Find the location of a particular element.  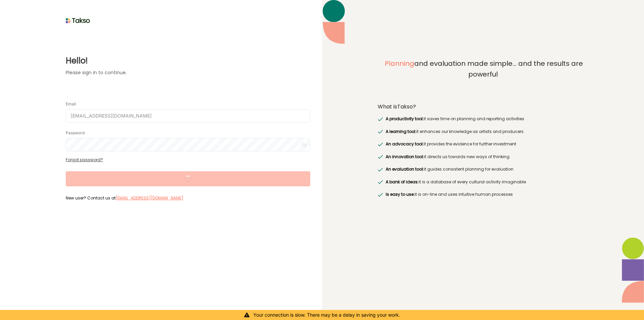

span: A learning tool: is located at coordinates (401, 132).